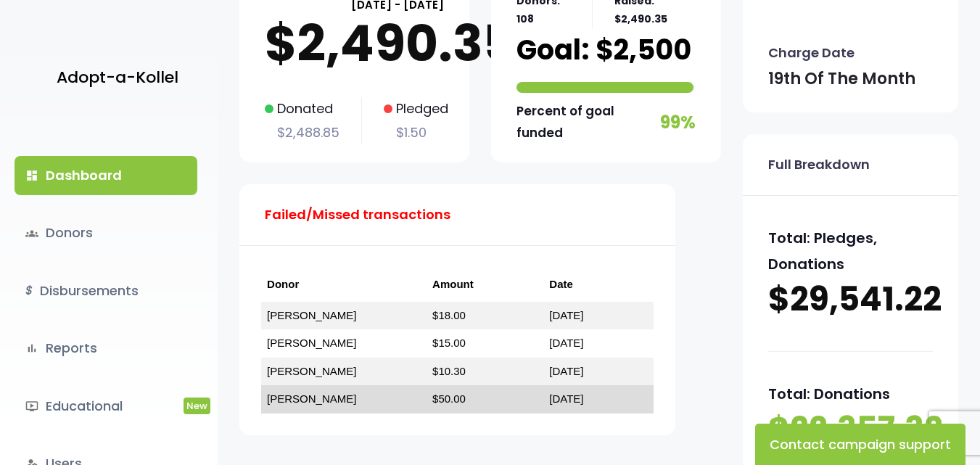  I want to click on i: ondemand_video, so click(32, 406).